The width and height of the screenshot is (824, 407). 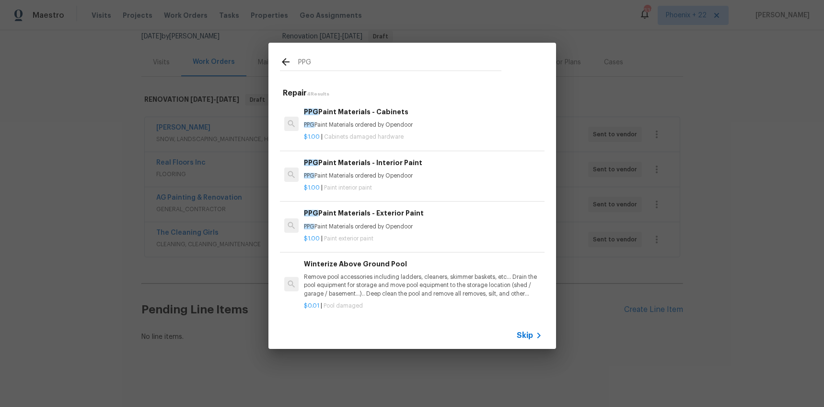 What do you see at coordinates (423, 112) in the screenshot?
I see `h6: Paint Materials - Cabinets` at bounding box center [423, 112].